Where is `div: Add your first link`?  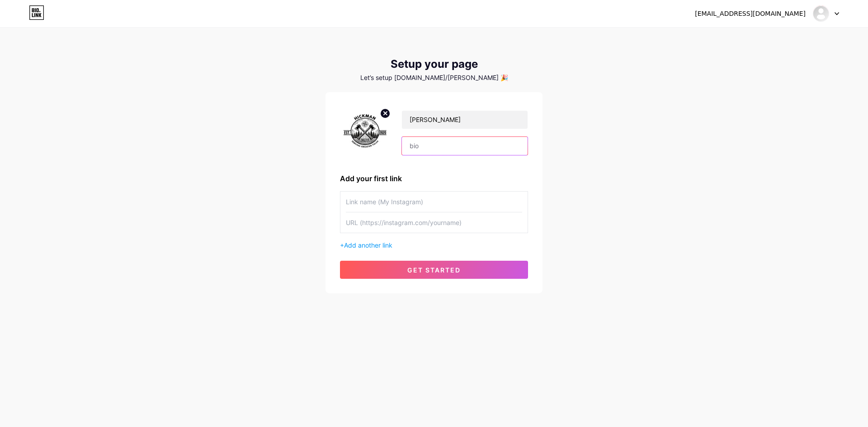 div: Add your first link is located at coordinates (434, 179).